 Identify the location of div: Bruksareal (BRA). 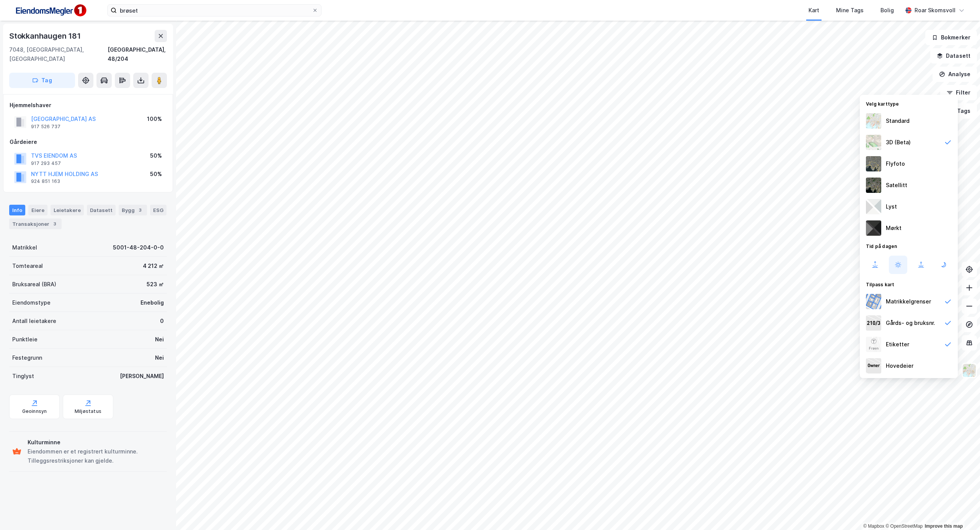
(34, 284).